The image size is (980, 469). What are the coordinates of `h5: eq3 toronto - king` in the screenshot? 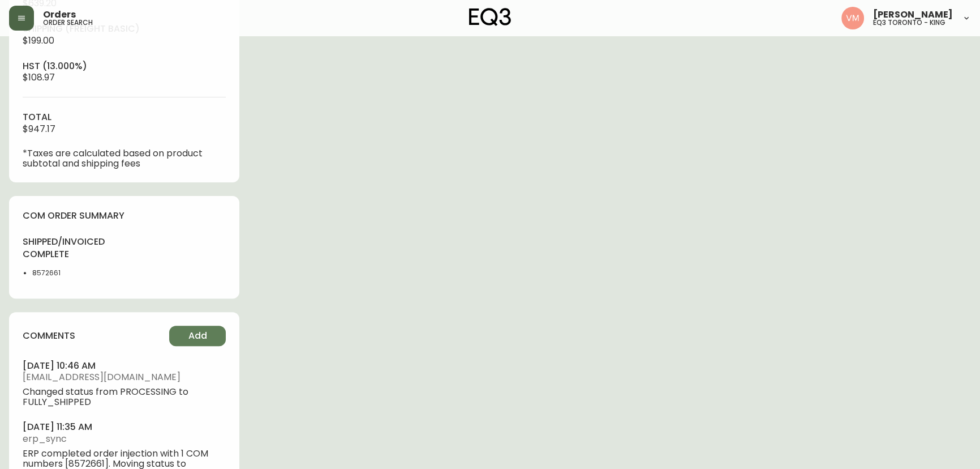 It's located at (909, 22).